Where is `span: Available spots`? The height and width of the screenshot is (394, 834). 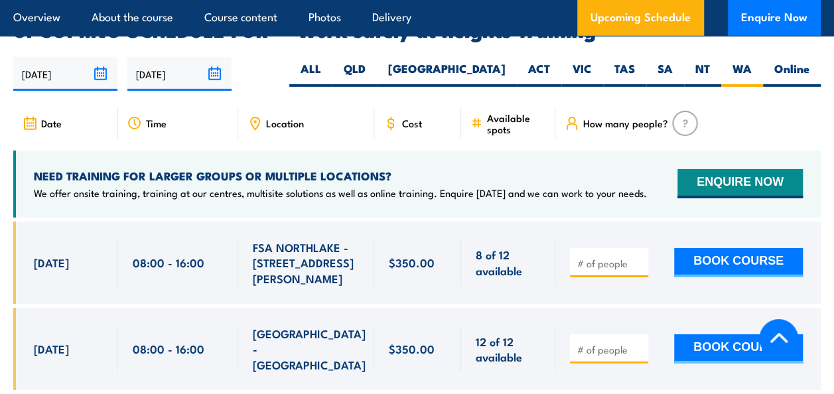
span: Available spots is located at coordinates (516, 123).